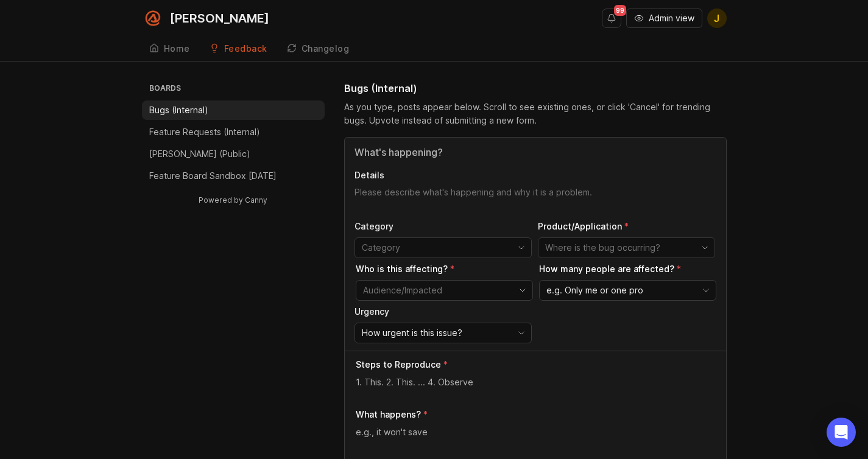 Image resolution: width=868 pixels, height=459 pixels. Describe the element at coordinates (233, 200) in the screenshot. I see `a: Powered by Canny` at that location.